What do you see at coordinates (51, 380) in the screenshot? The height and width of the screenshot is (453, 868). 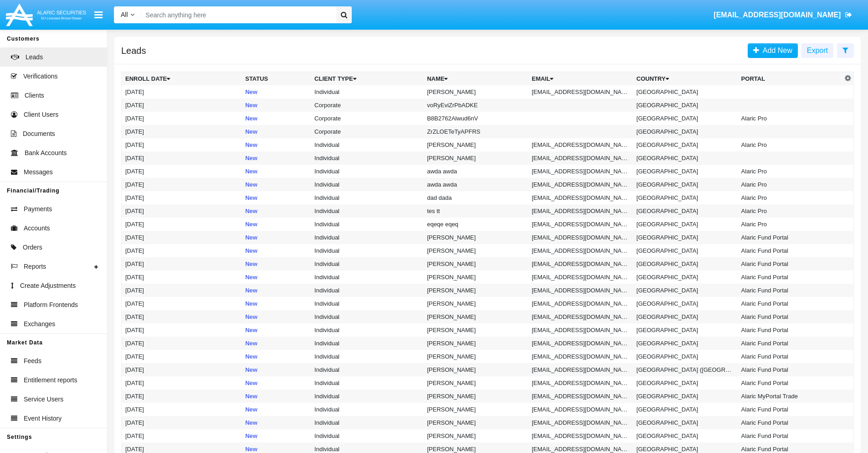 I see `span: Entitlement reports` at bounding box center [51, 380].